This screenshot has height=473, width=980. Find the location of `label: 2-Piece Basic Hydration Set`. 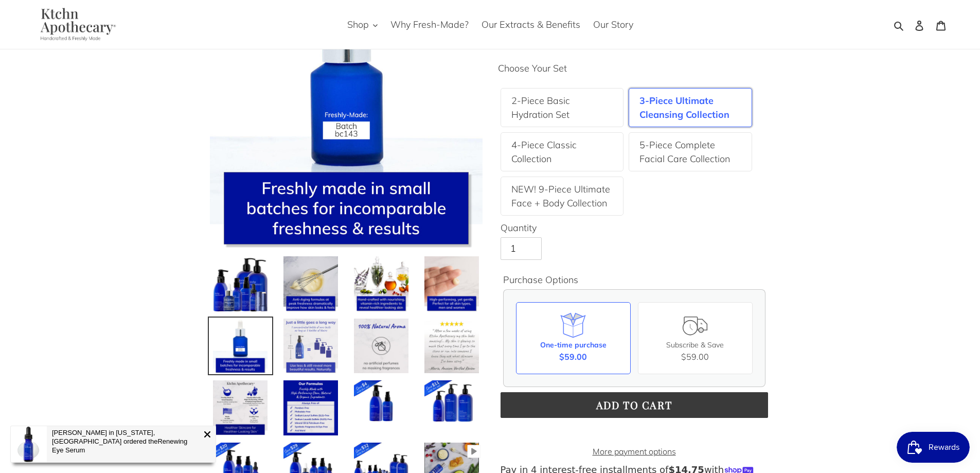

label: 2-Piece Basic Hydration Set is located at coordinates (562, 108).